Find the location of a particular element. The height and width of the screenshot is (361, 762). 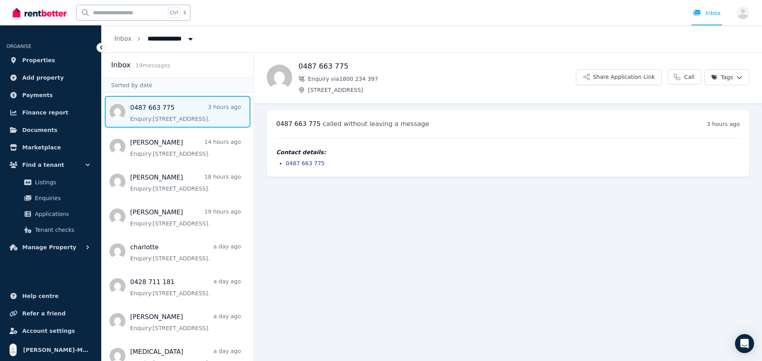

a: Properties is located at coordinates (50, 60).